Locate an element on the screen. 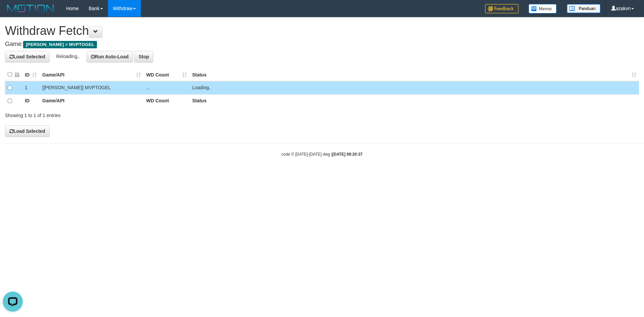 Image resolution: width=644 pixels, height=317 pixels. th: Status: activate to sort column ascending is located at coordinates (415, 75).